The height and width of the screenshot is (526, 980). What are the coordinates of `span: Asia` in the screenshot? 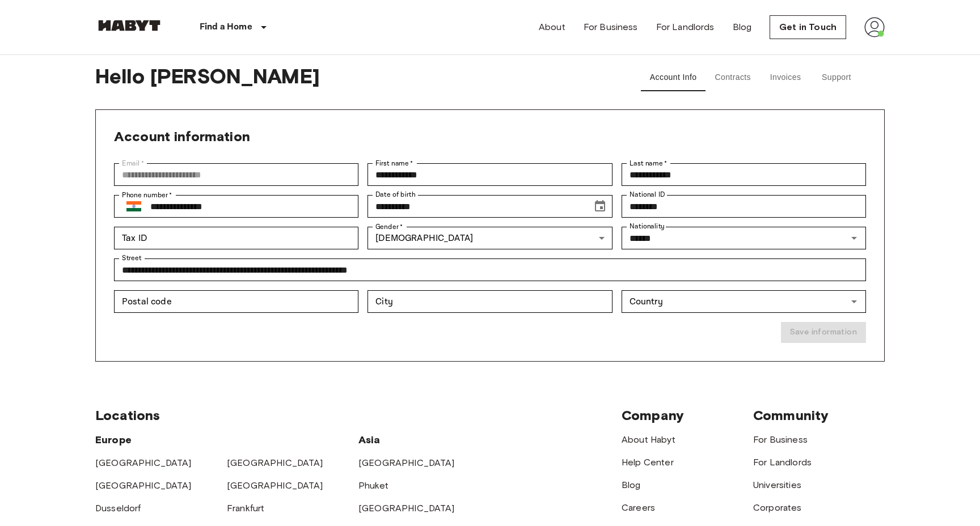 It's located at (369, 439).